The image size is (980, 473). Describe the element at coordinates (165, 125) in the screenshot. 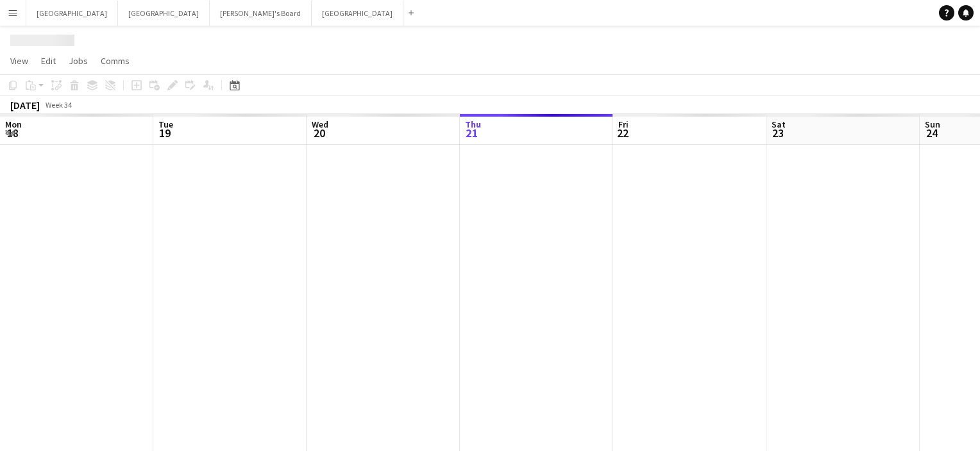

I see `span: Tue` at that location.